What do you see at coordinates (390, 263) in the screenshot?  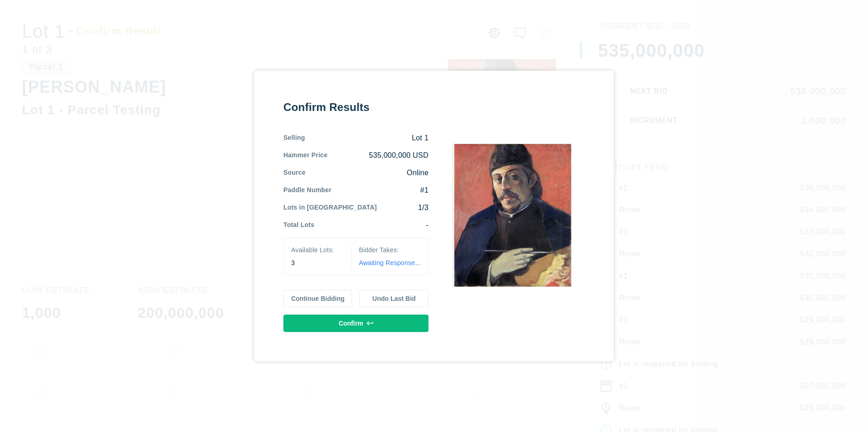 I see `span: Awaiting Response...` at bounding box center [390, 263].